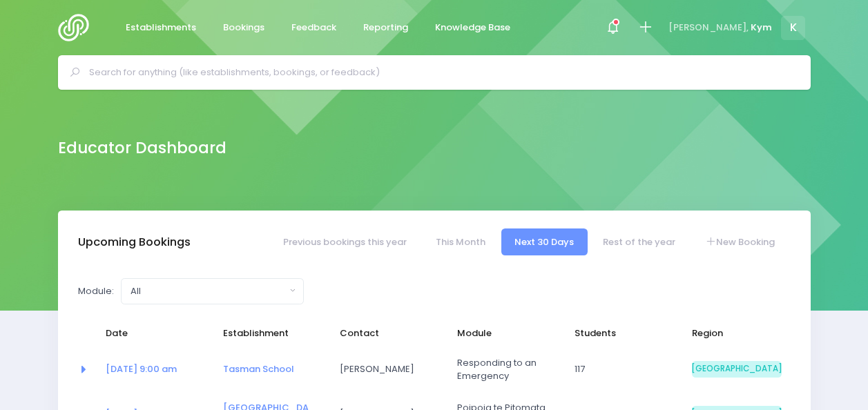  Describe the element at coordinates (793, 28) in the screenshot. I see `span: K` at that location.